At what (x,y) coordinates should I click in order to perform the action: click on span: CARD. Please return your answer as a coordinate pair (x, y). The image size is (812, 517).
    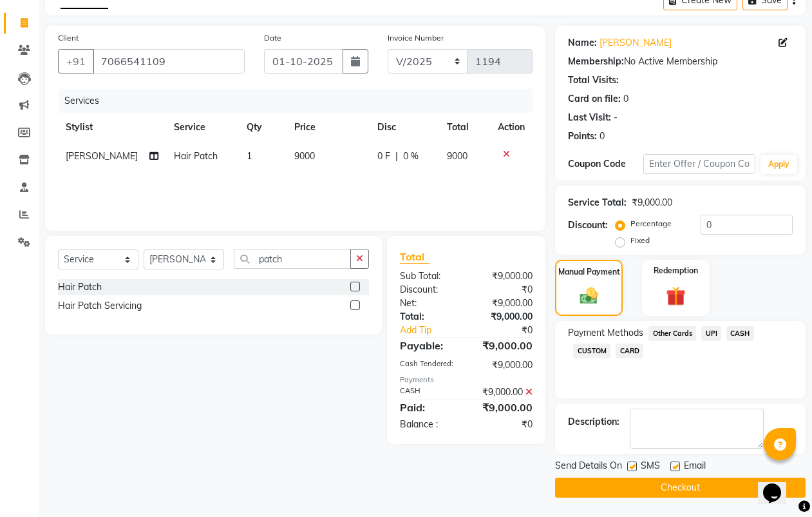
    Looking at the image, I should click on (629, 350).